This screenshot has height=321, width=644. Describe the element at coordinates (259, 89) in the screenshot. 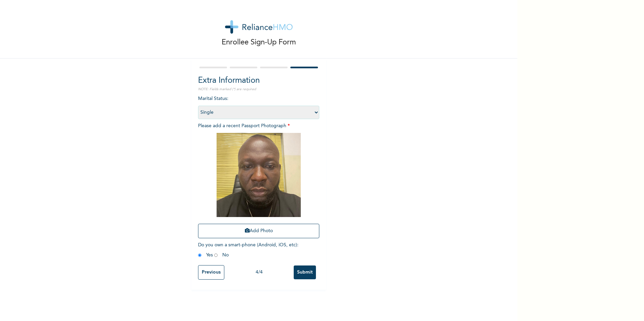

I see `p: NOTE: Fields marked (*) are required` at that location.